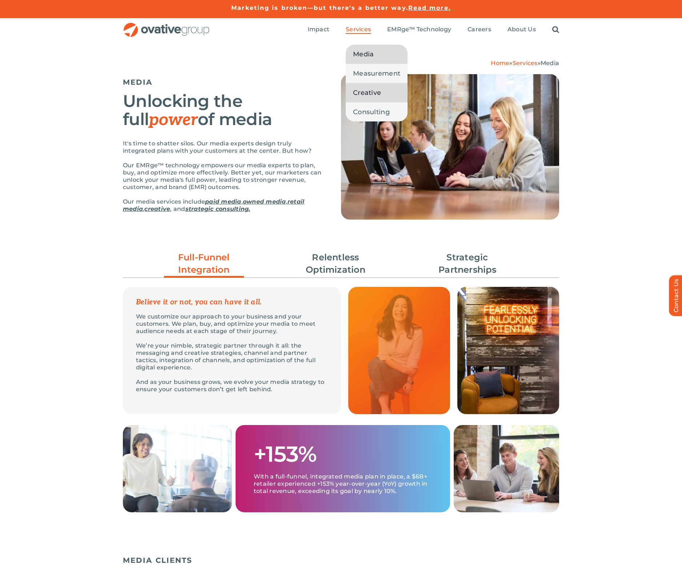  I want to click on a: About Us, so click(522, 30).